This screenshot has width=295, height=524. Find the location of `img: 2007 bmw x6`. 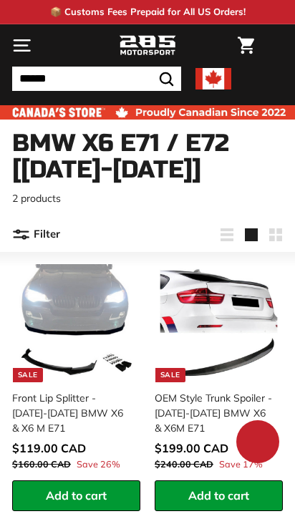

img: 2007 bmw x6 is located at coordinates (76, 323).